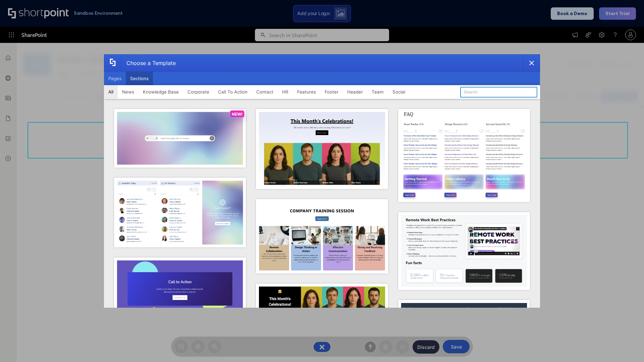 The image size is (644, 362). I want to click on button: Footer, so click(331, 92).